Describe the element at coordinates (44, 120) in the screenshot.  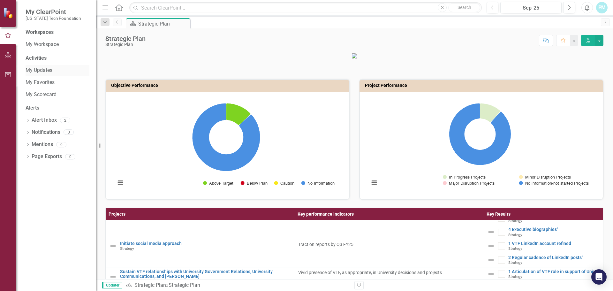
I see `a: Alert Inbox` at that location.